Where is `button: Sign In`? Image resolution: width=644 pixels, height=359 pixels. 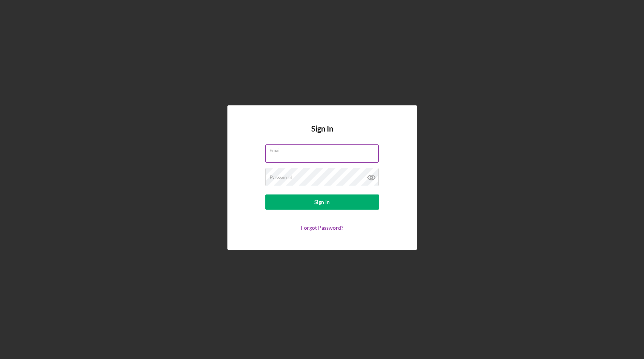 button: Sign In is located at coordinates (322, 202).